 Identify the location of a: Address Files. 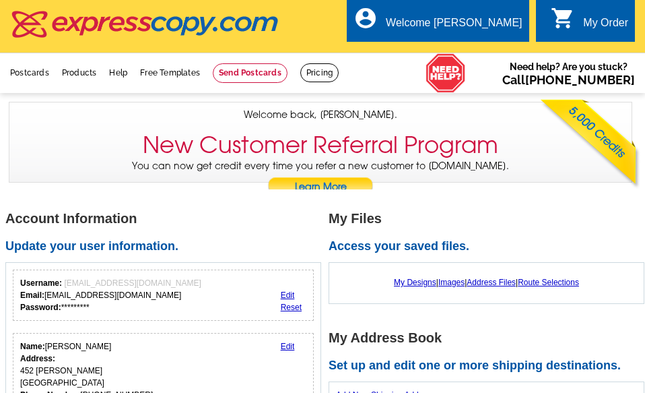
(491, 282).